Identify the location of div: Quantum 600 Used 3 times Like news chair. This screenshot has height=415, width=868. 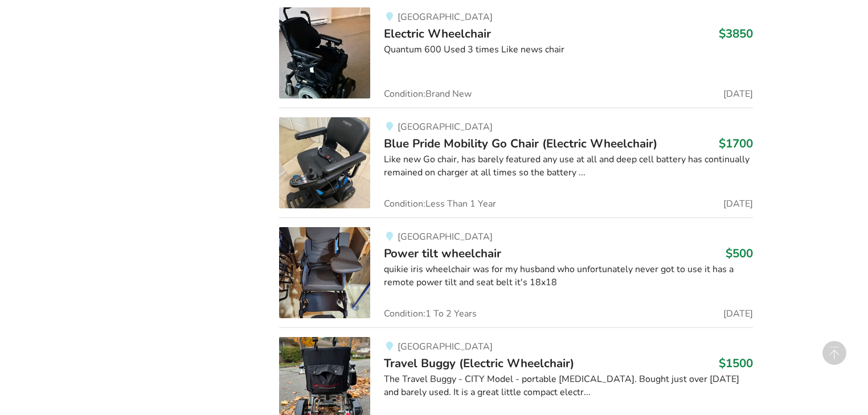
(568, 50).